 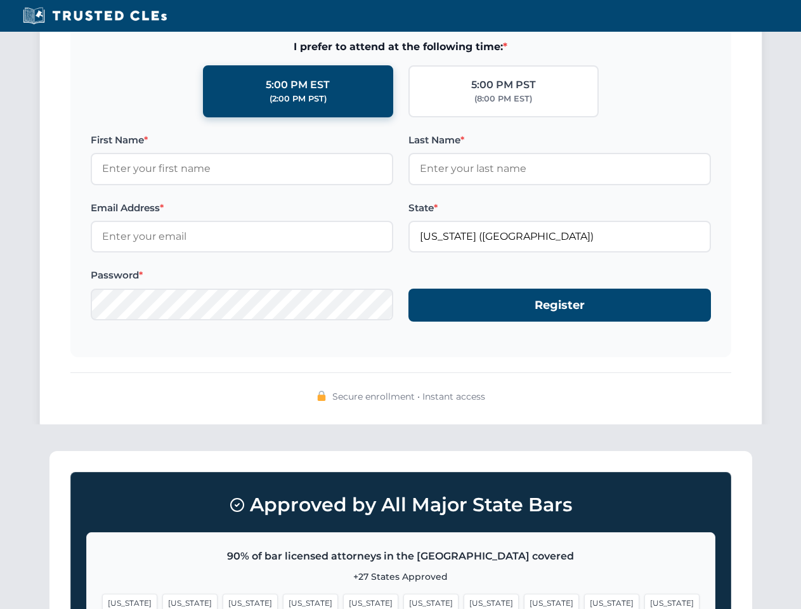 I want to click on input: Enter your email, so click(x=242, y=236).